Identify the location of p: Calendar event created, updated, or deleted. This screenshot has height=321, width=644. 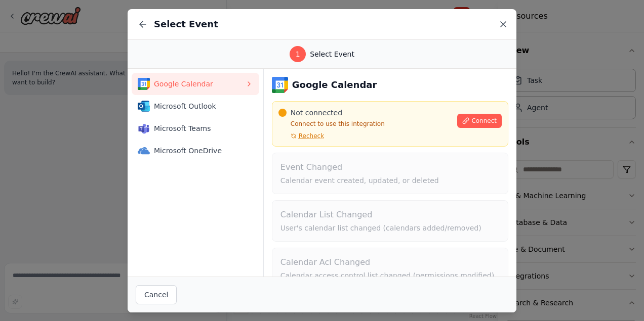
(389, 181).